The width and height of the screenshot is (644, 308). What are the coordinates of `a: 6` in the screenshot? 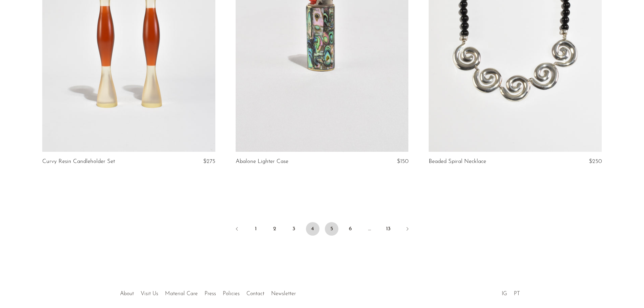 It's located at (351, 229).